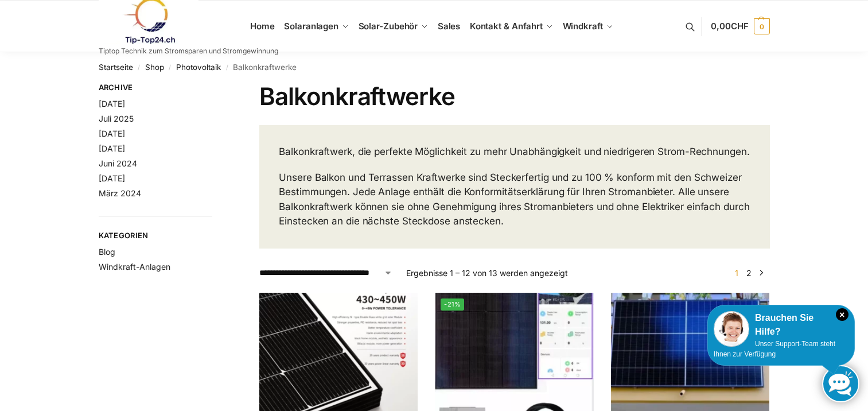  I want to click on img: Customer service, so click(731, 329).